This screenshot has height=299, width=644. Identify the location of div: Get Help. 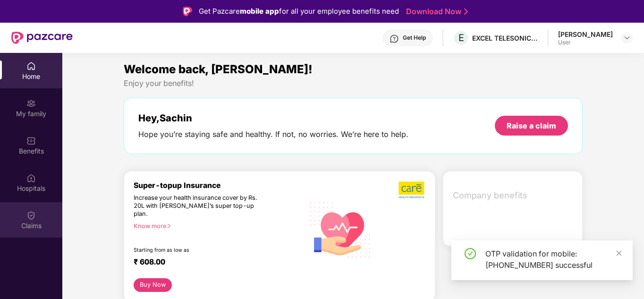
(414, 38).